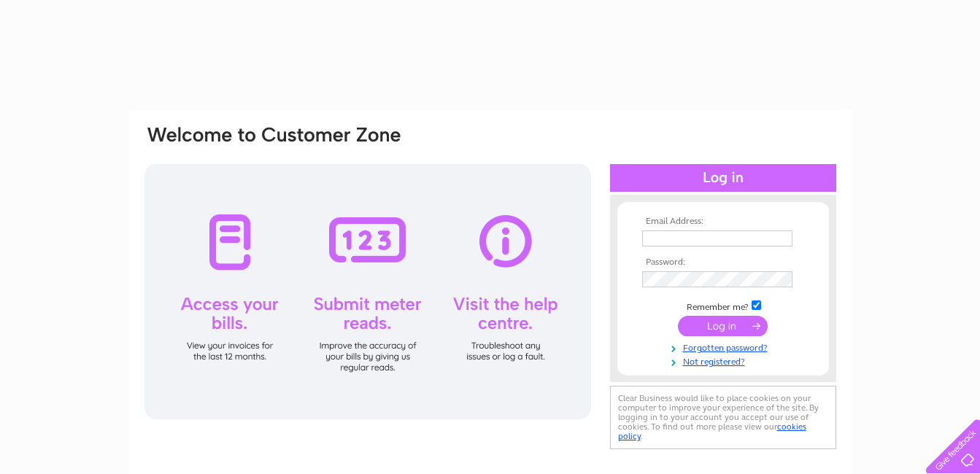  Describe the element at coordinates (723, 222) in the screenshot. I see `th: Email Address:` at that location.